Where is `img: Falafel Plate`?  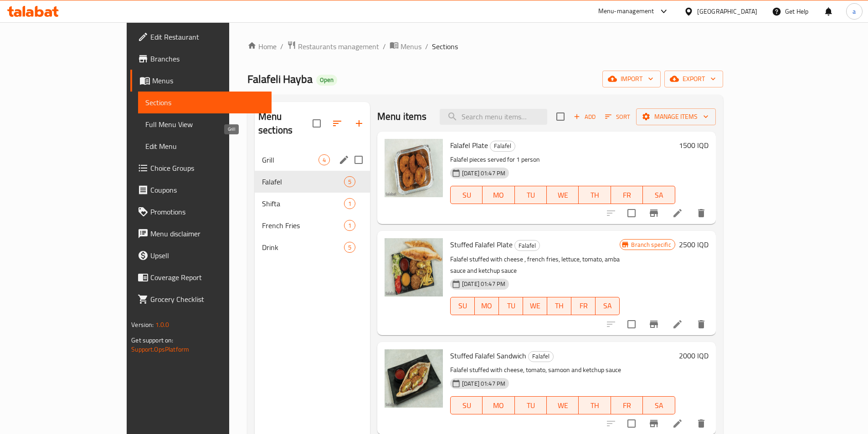
img: Falafel Plate is located at coordinates (414, 168).